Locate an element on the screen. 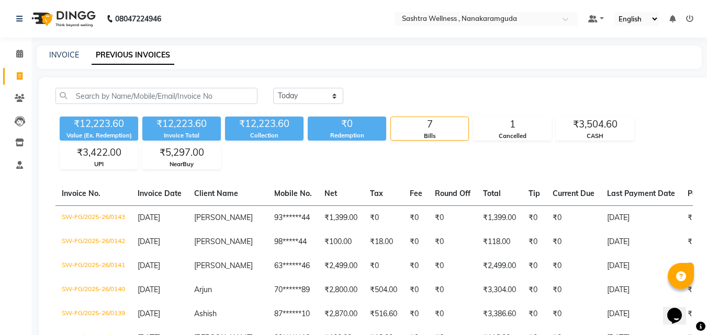 The image size is (707, 335). input: Search by Name/Mobile/Email/Invoice No is located at coordinates (156, 96).